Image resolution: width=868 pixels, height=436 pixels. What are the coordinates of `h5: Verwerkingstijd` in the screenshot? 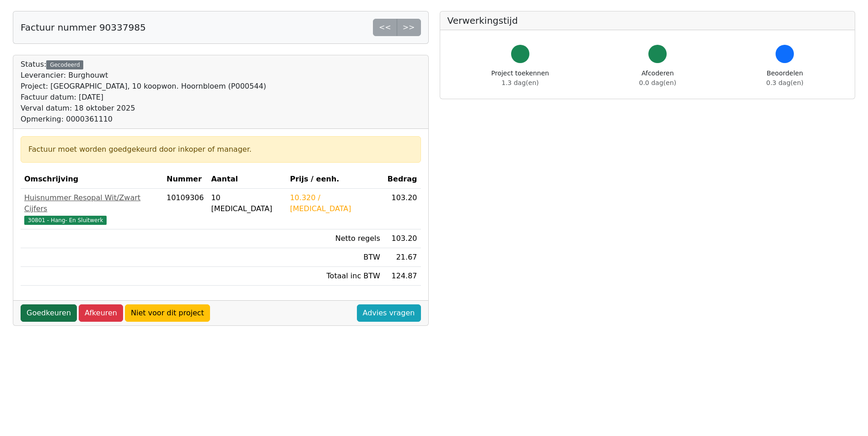 It's located at (647, 21).